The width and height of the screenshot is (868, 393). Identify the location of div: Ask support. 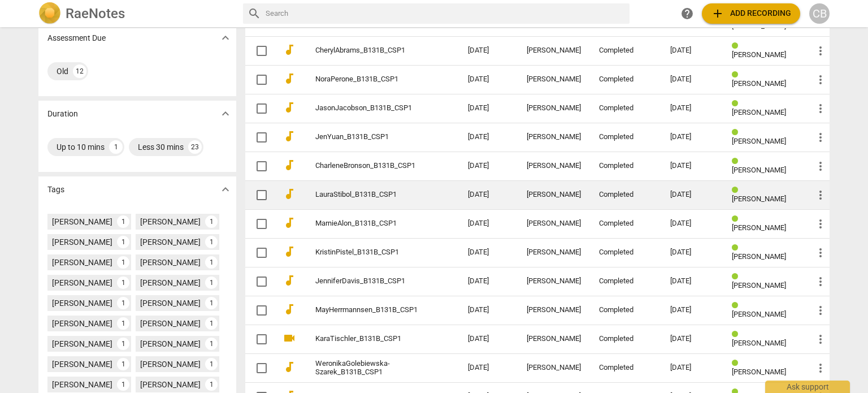
(807, 386).